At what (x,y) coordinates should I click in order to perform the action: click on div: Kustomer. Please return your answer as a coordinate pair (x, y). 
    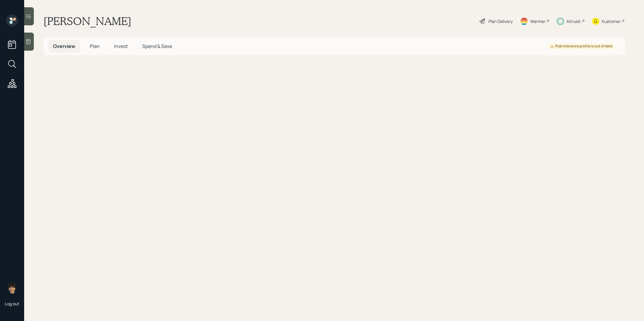
    Looking at the image, I should click on (611, 21).